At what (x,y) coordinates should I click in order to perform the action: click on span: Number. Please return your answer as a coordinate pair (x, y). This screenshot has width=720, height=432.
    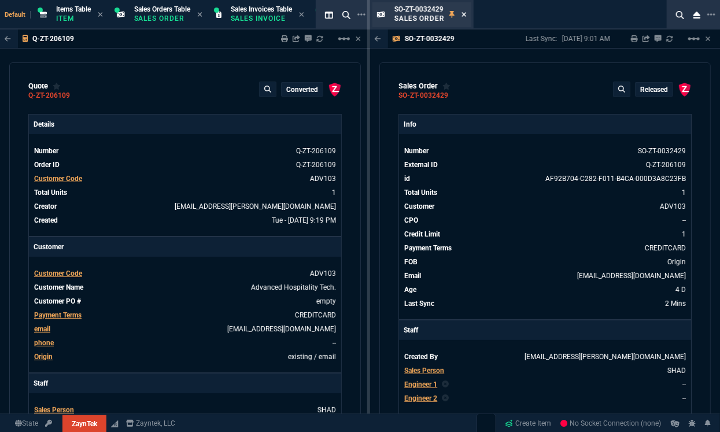
    Looking at the image, I should click on (416, 151).